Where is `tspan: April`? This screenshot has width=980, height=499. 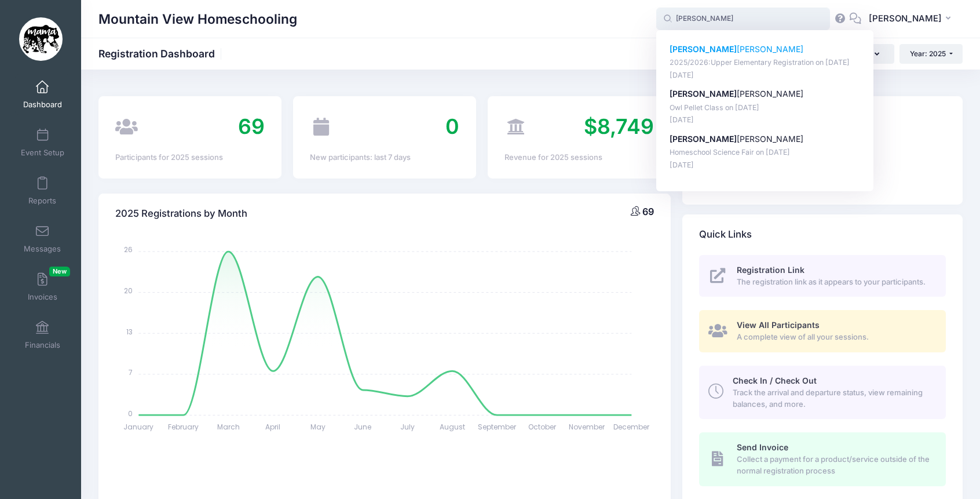
tspan: April is located at coordinates (273, 427).